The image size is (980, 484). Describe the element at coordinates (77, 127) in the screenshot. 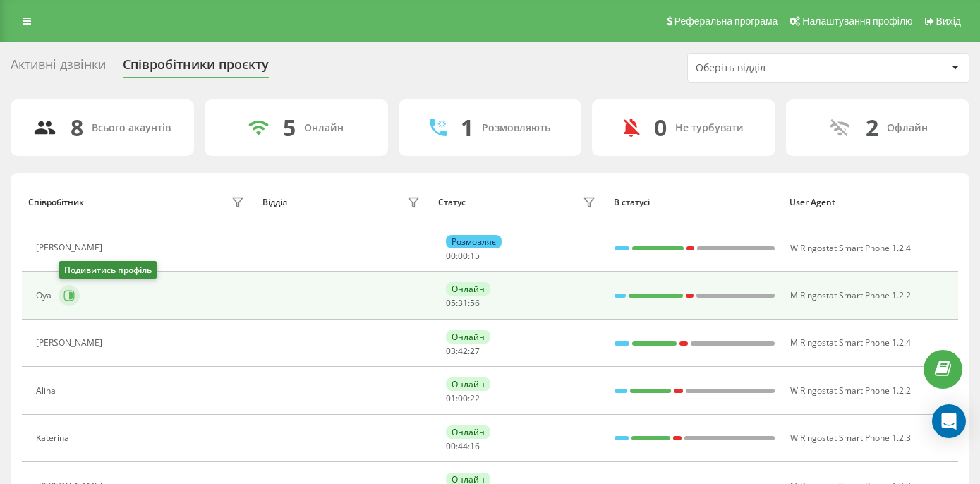

I see `div: 8` at that location.